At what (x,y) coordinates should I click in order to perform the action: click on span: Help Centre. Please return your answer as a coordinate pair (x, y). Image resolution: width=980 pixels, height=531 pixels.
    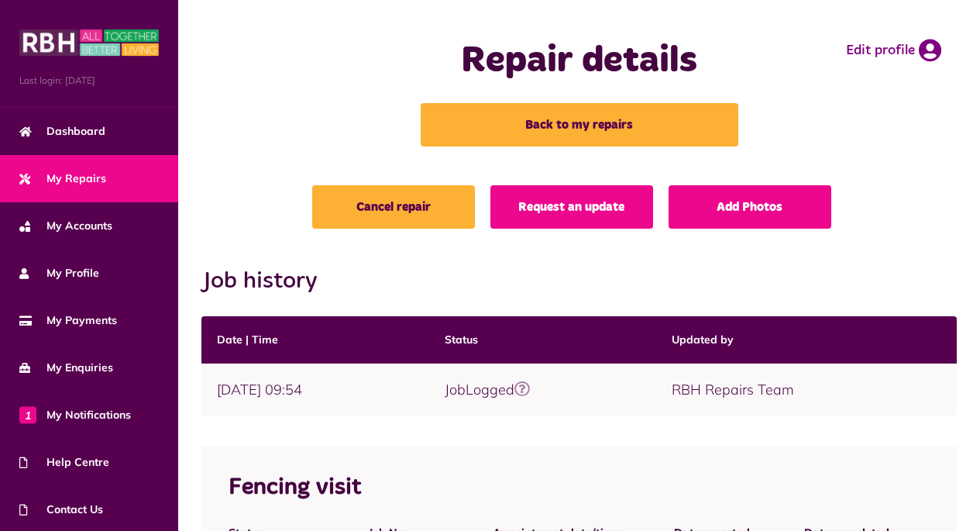
    Looking at the image, I should click on (64, 462).